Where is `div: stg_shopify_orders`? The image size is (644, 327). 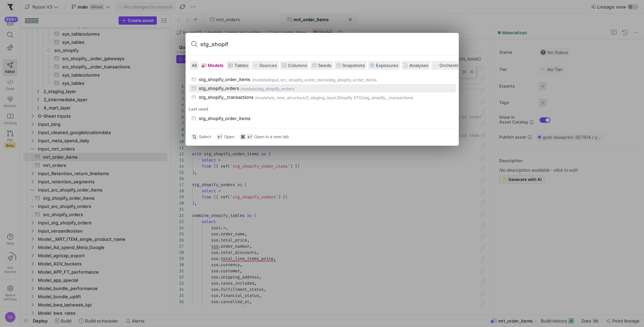
div: stg_shopify_orders is located at coordinates (219, 88).